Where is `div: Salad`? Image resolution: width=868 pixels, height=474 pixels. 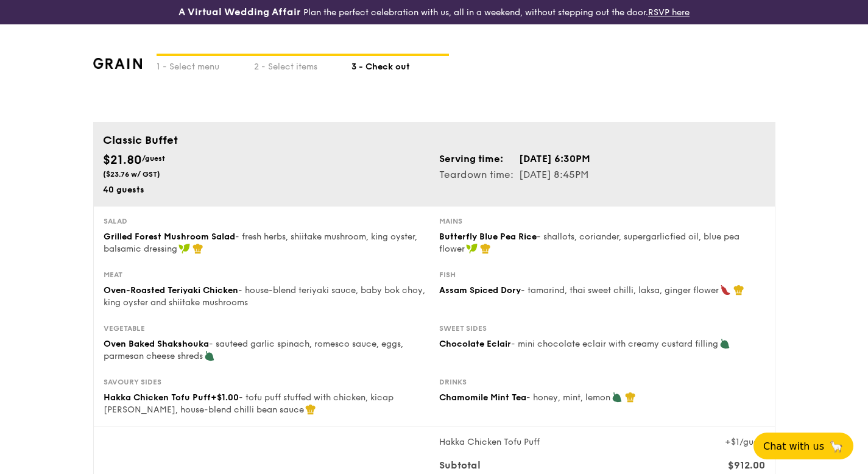 div: Salad is located at coordinates (266, 221).